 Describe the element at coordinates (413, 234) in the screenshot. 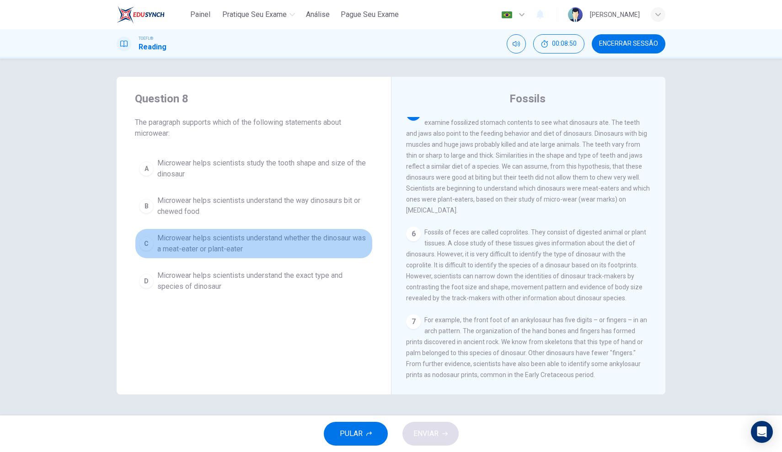

I see `div: 6` at that location.